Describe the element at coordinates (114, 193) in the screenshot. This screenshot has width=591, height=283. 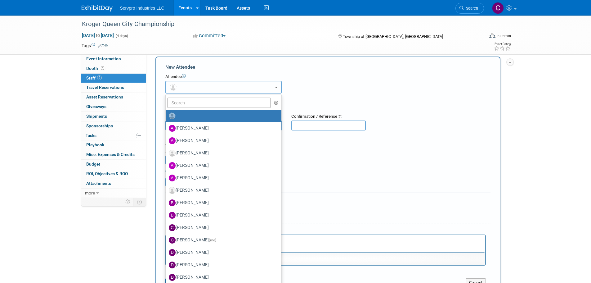
I see `a: more` at that location.